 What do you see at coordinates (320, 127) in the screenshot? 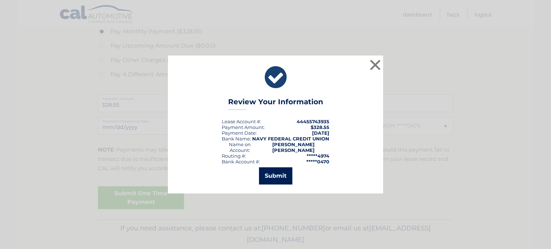
I see `span: $328.55` at bounding box center [320, 127].